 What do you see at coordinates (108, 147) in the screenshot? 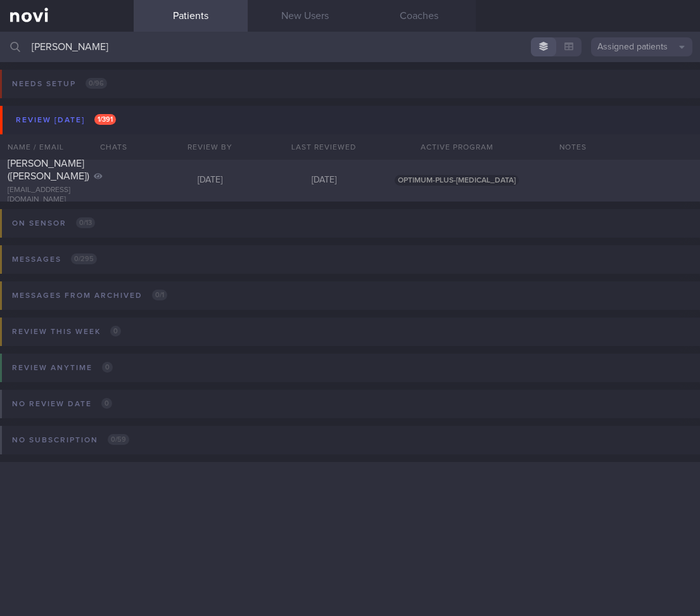
I see `div: Chats` at bounding box center [108, 147].